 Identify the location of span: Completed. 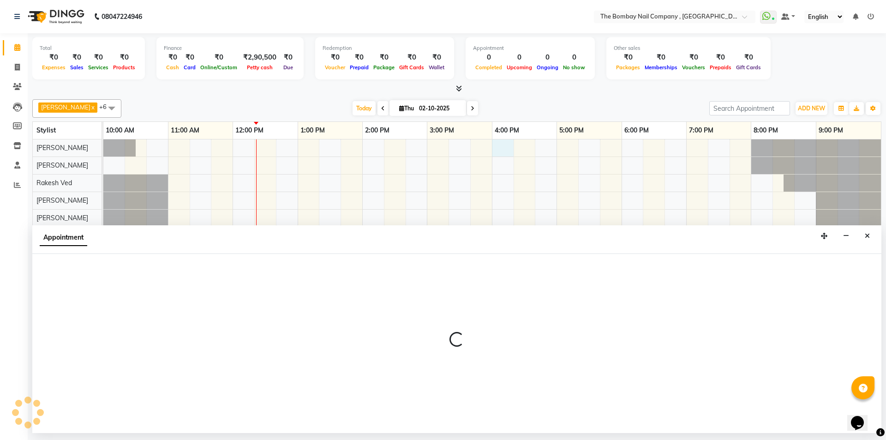
(489, 67).